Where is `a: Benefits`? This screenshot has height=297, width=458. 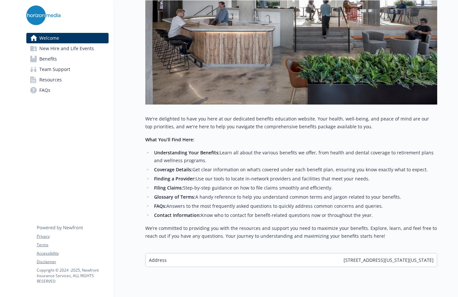 a: Benefits is located at coordinates (67, 59).